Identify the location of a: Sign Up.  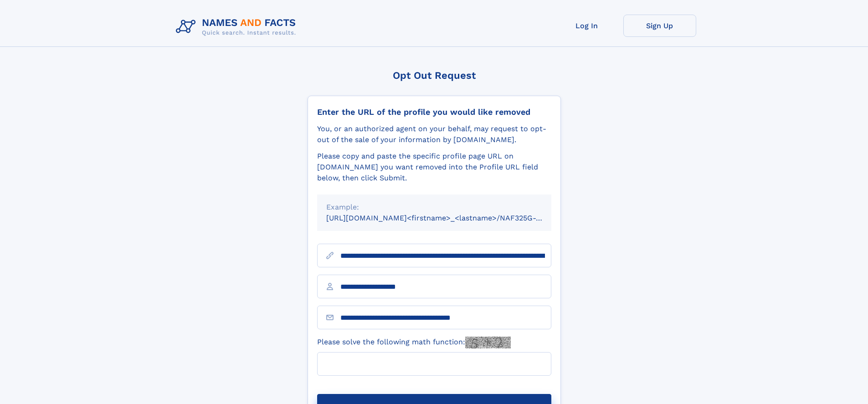
(660, 25).